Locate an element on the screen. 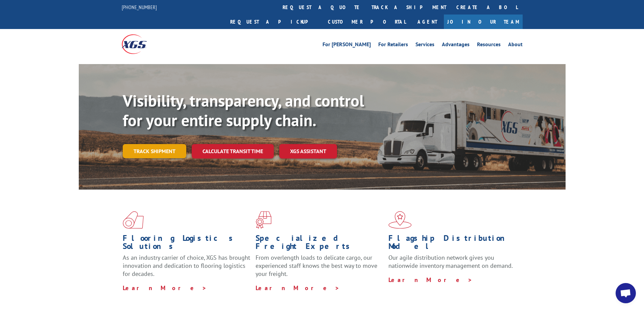 This screenshot has width=644, height=310. a: Request a pickup is located at coordinates (274, 21).